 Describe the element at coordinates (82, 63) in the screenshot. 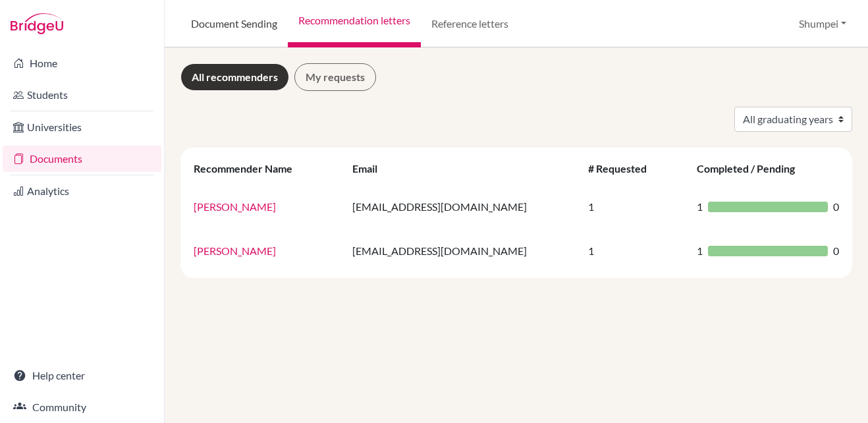

I see `a: Home` at that location.